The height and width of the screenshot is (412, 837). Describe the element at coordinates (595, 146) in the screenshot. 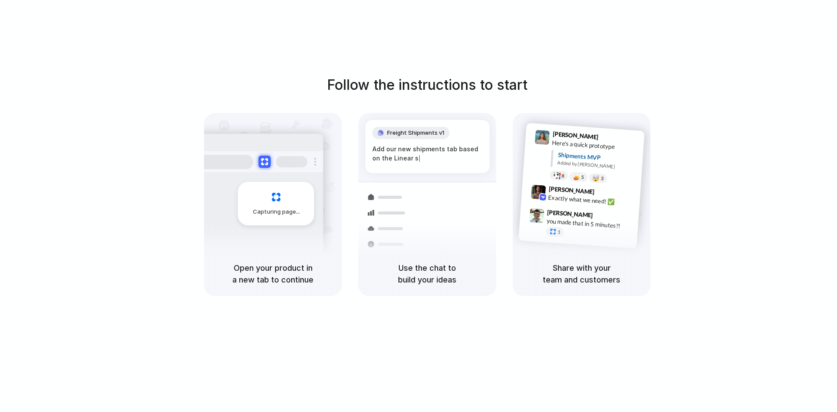

I see `div: Here's a quick prototype` at that location.